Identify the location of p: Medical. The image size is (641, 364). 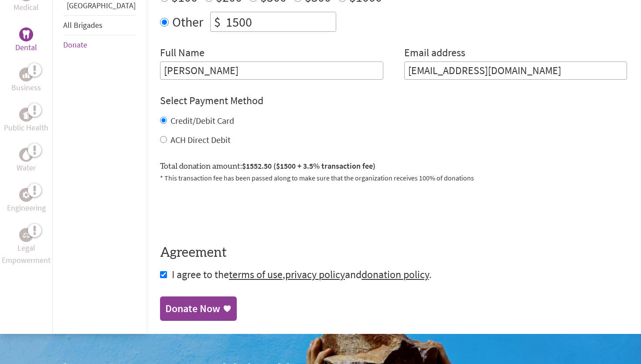
(26, 7).